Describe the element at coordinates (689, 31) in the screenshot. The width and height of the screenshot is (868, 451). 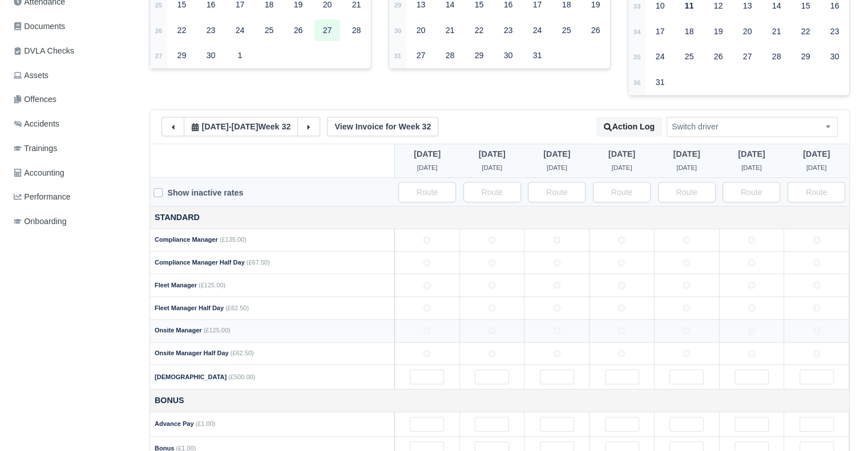
I see `div: 18` at that location.